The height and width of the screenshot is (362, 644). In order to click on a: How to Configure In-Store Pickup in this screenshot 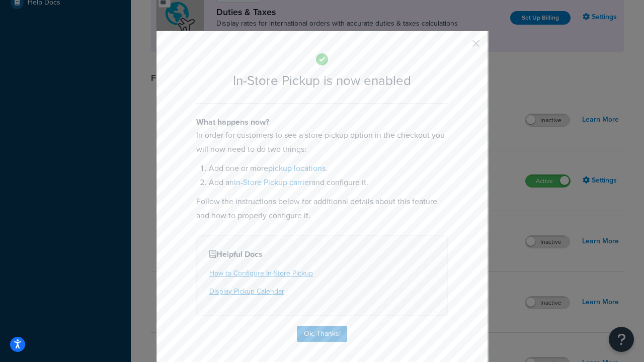, I will do `click(261, 273)`.